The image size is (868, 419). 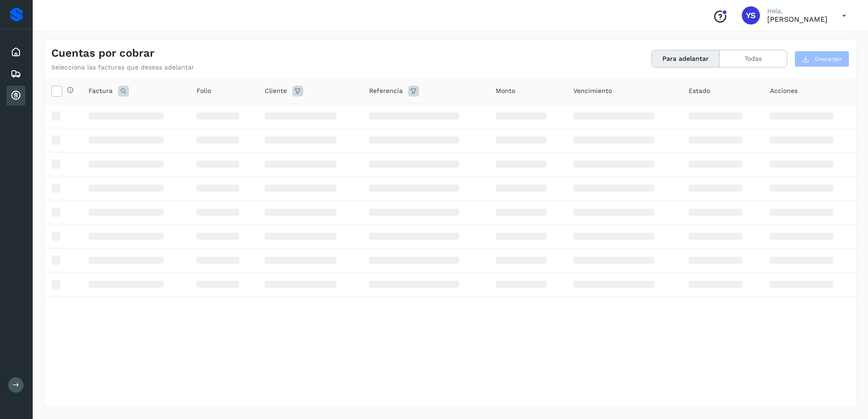 What do you see at coordinates (686, 59) in the screenshot?
I see `button: Para adelantar` at bounding box center [686, 59].